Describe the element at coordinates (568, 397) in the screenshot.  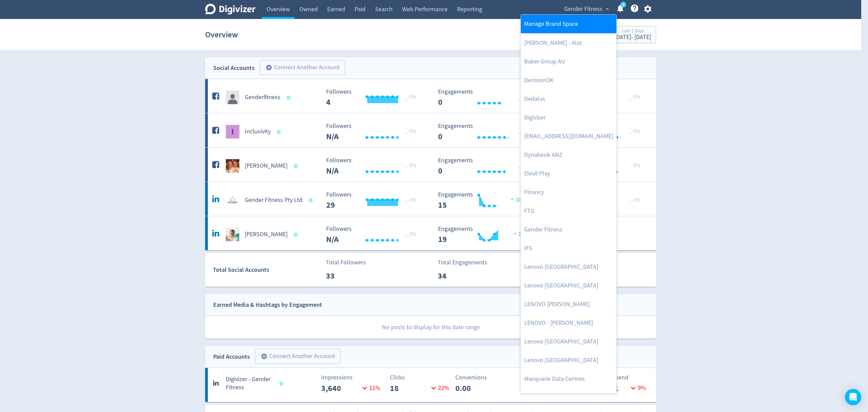
I see `a: Official Merchandise Store` at that location.